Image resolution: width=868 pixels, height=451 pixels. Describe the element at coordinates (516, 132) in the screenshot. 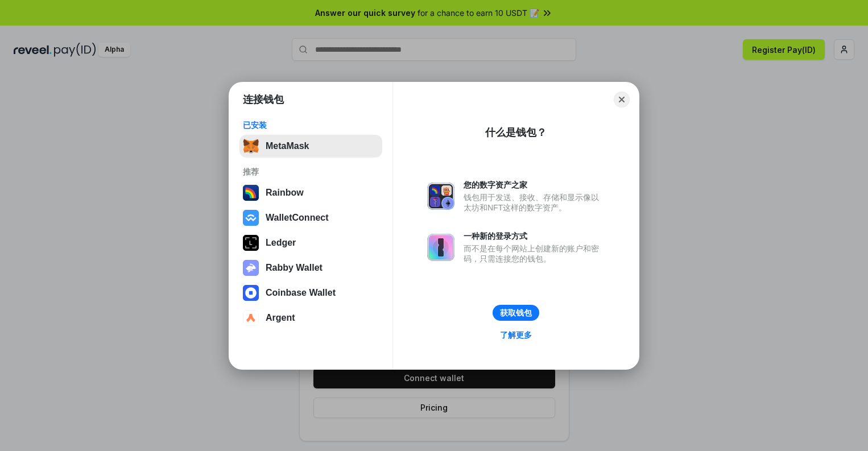

I see `div: 什么是钱包？` at that location.